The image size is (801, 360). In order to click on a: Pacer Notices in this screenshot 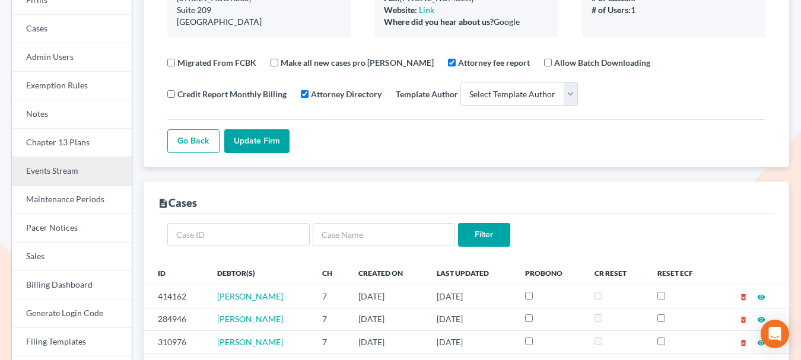, I will do `click(72, 229)`.